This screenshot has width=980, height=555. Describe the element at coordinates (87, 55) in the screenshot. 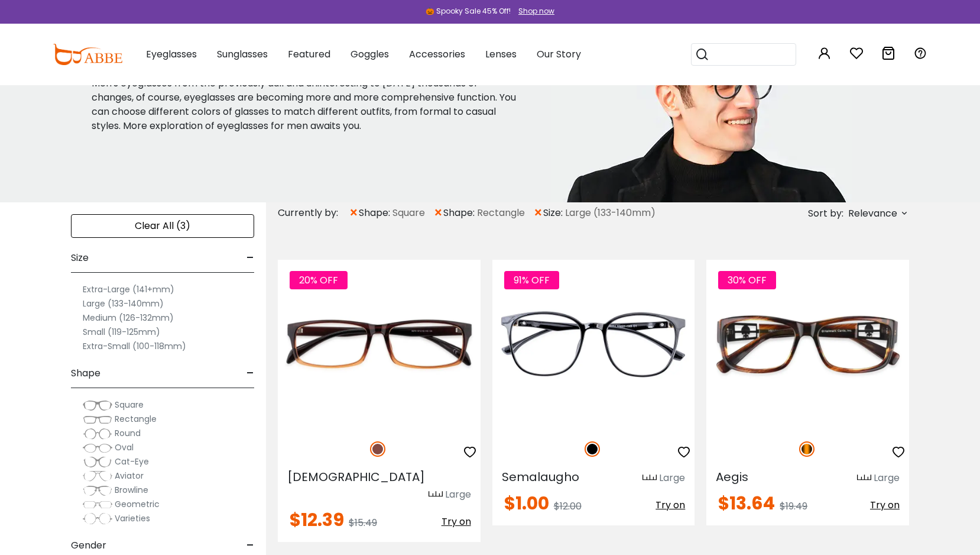

I see `img: abbeglasses.com` at that location.